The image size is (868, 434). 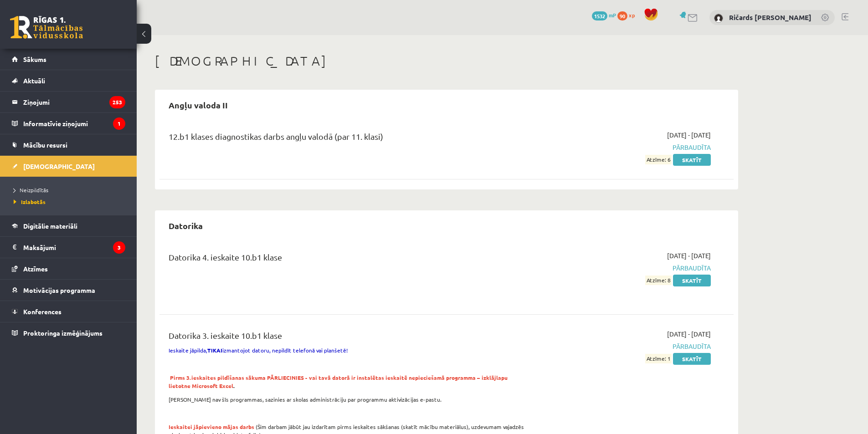 I want to click on a: Atzīmes, so click(x=69, y=269).